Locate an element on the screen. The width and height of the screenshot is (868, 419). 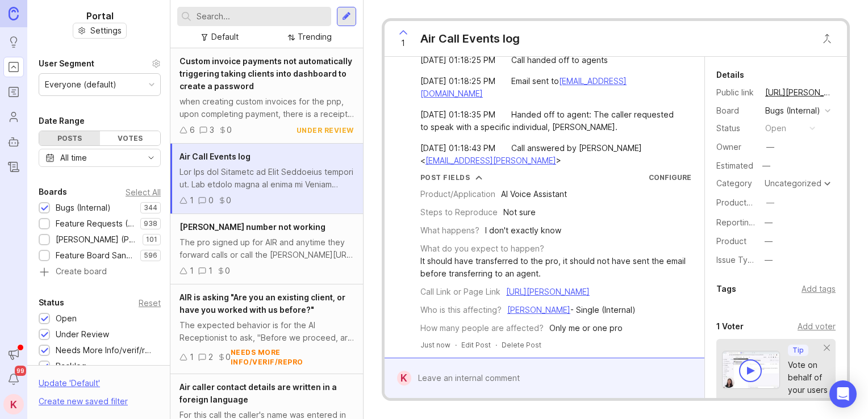
div: How many people are affected? is located at coordinates (482, 328).